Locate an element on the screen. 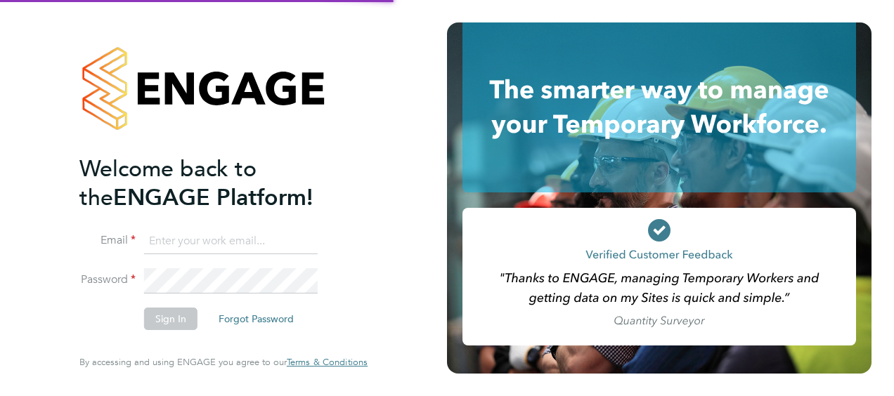  span: Terms & Conditions is located at coordinates (327, 362).